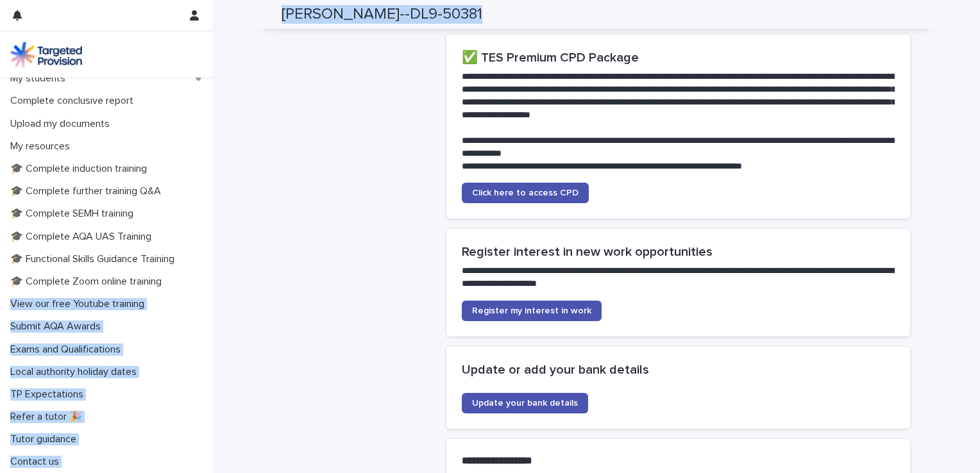  I want to click on p: 🎓 Complete AQA UAS Training, so click(83, 237).